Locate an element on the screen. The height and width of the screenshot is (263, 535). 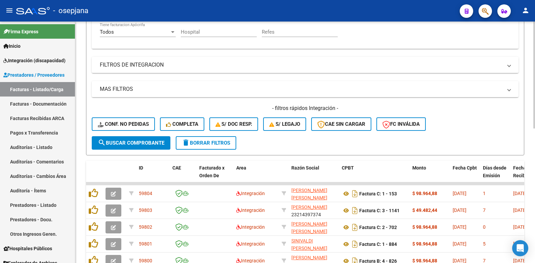
span: Conf. no pedidas is located at coordinates (123, 124).